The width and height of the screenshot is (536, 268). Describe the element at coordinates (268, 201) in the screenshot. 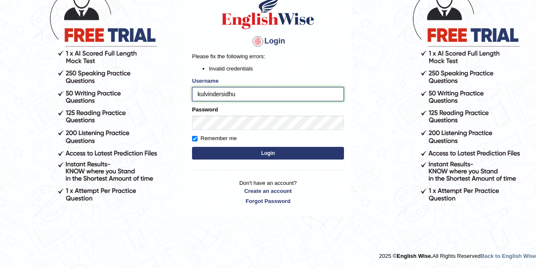

I see `a: Forgot Password` at that location.